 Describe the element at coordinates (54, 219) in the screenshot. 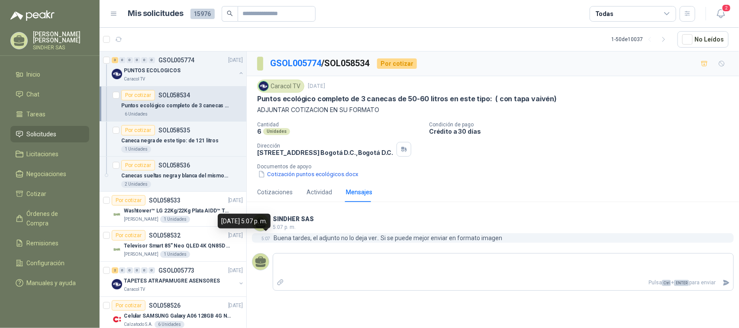

I see `span: Órdenes de Compra` at that location.